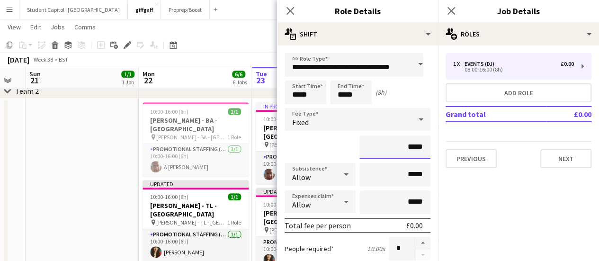 Image resolution: width=599 pixels, height=261 pixels. I want to click on span: Week 38, so click(43, 59).